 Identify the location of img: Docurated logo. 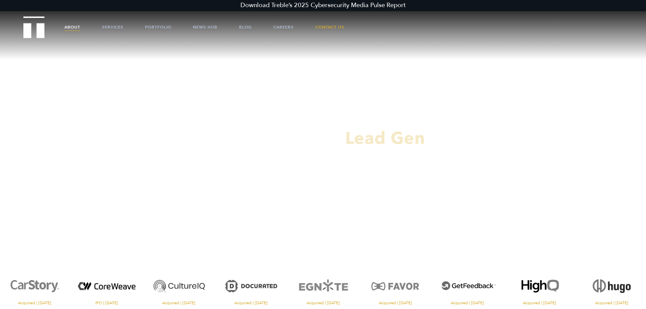
(251, 286).